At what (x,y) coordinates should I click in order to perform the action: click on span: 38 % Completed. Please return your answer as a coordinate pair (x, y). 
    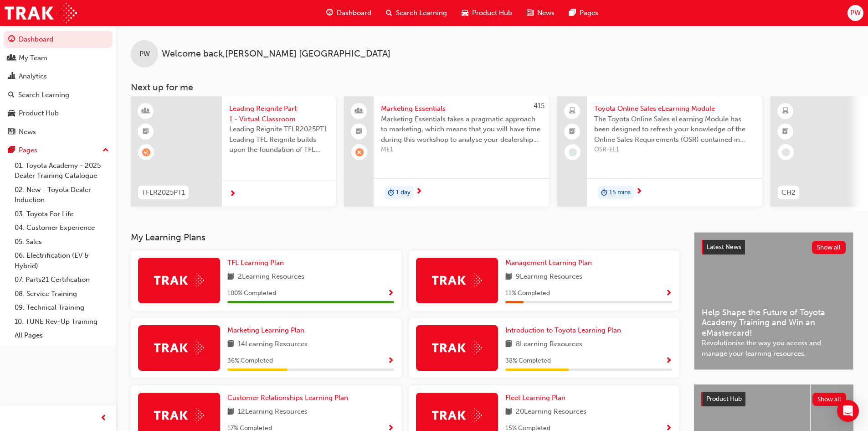
    Looking at the image, I should click on (528, 361).